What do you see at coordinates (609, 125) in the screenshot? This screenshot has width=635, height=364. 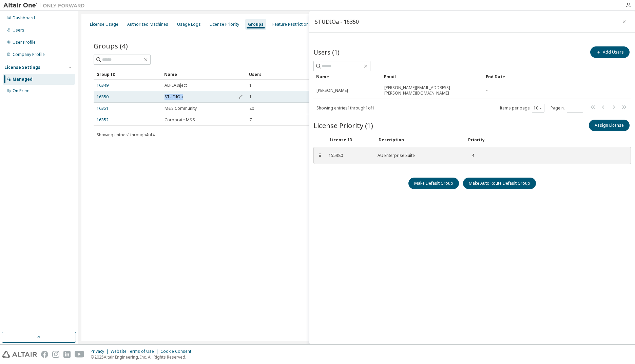 I see `button: Assign License` at bounding box center [609, 125].